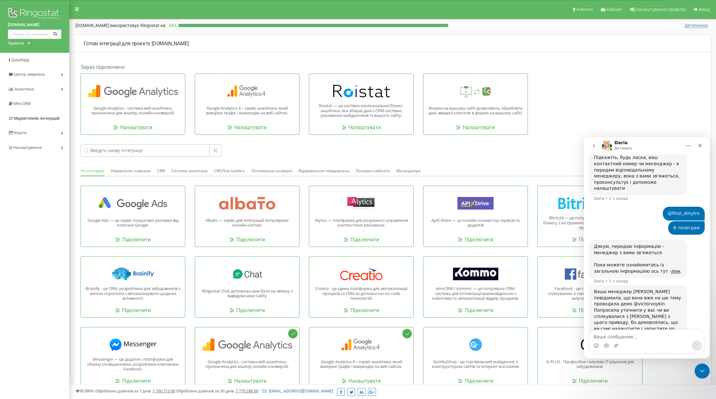  What do you see at coordinates (20, 60) in the screenshot?
I see `span: Дашборд` at bounding box center [20, 60].